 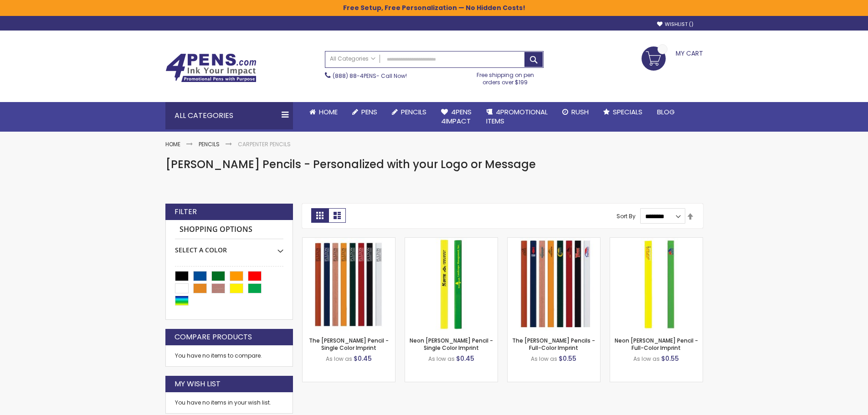 What do you see at coordinates (656, 241) in the screenshot?
I see `a: Neon Carpenter Pencil - Full-Color Imprint` at bounding box center [656, 241].